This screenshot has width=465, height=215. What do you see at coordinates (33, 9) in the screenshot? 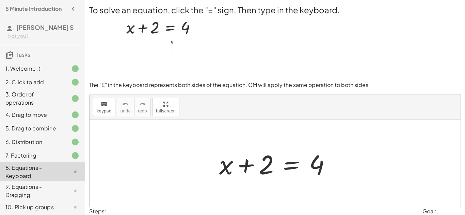
I see `h4: 5 Minute Introduction` at bounding box center [33, 9].